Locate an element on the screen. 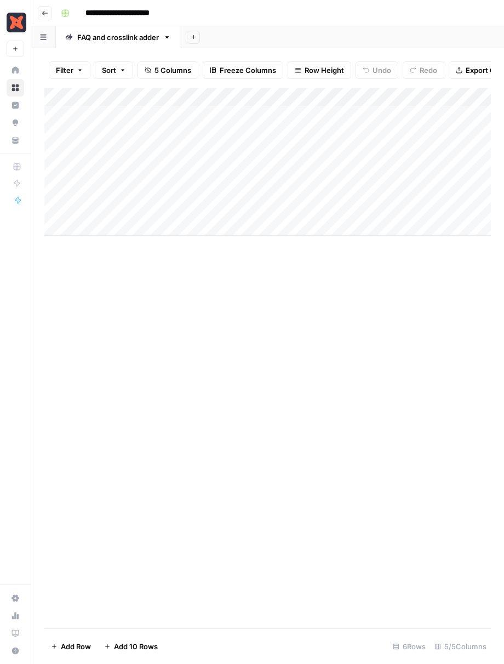 The image size is (504, 664). button: Undo is located at coordinates (377, 70).